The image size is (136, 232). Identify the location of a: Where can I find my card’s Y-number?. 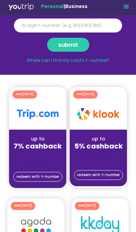
(68, 60).